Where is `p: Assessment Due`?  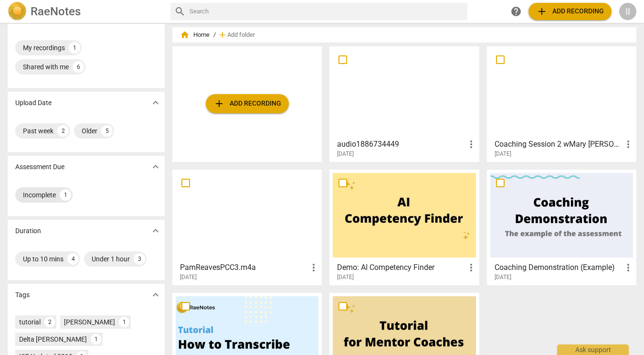
p: Assessment Due is located at coordinates (40, 167).